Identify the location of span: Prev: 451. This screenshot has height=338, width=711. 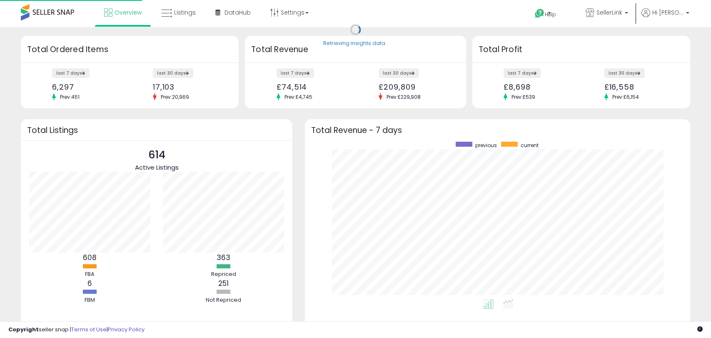
(70, 97).